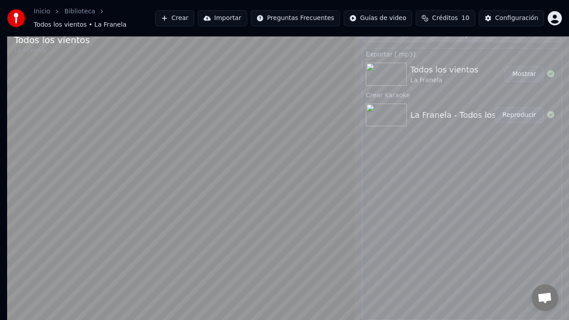 The image size is (569, 320). Describe the element at coordinates (445, 18) in the screenshot. I see `button: Créditos10` at that location.